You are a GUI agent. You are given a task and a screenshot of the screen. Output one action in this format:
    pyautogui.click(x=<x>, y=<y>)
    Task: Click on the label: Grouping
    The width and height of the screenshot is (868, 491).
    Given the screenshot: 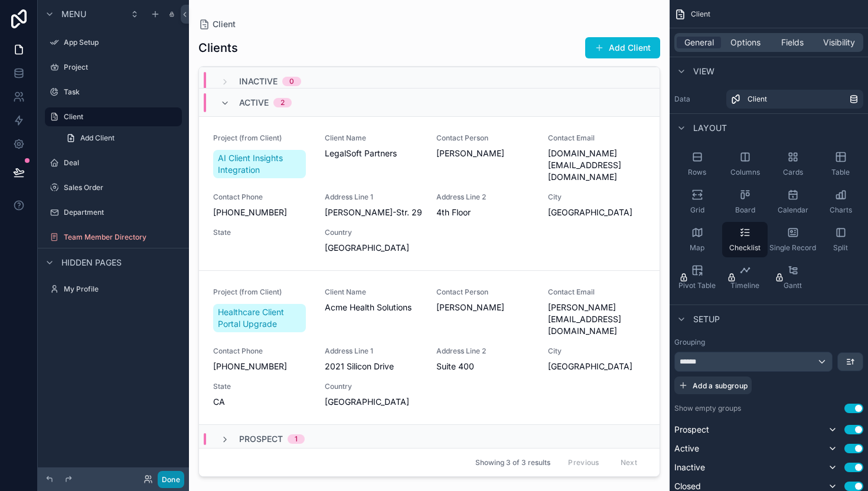 What is the action you would take?
    pyautogui.click(x=690, y=342)
    